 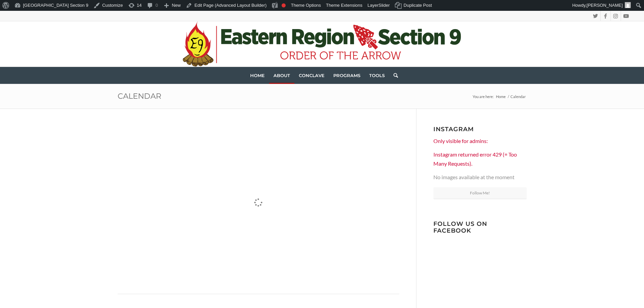 What do you see at coordinates (518, 96) in the screenshot?
I see `span: Calendar` at bounding box center [518, 96].